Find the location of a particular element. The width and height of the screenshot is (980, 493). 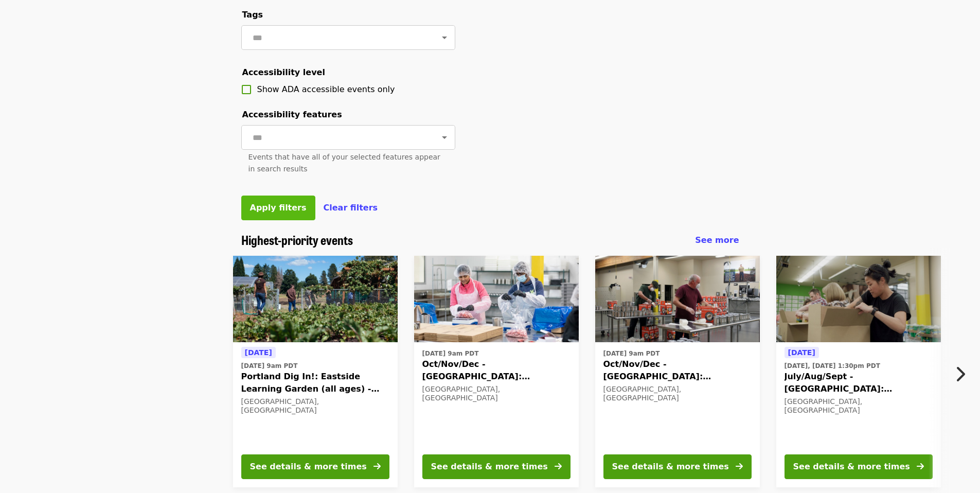

span: Events that have all of your selected features appear in search results is located at coordinates (344, 163).